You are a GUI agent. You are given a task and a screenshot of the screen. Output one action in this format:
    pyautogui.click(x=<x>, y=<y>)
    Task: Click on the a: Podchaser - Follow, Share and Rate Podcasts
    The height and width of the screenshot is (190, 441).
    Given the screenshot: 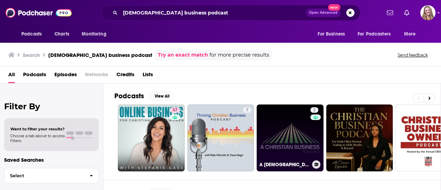 What is the action you would take?
    pyautogui.click(x=39, y=13)
    